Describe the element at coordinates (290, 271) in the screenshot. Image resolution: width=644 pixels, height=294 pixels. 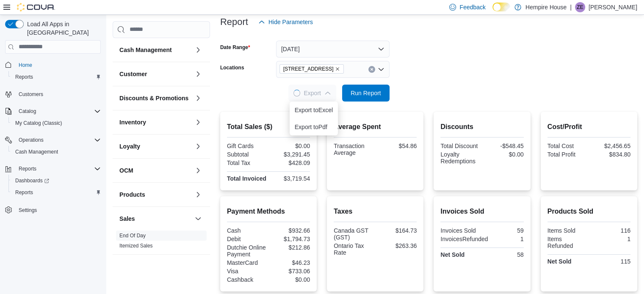
I see `div: $733.06` at that location.